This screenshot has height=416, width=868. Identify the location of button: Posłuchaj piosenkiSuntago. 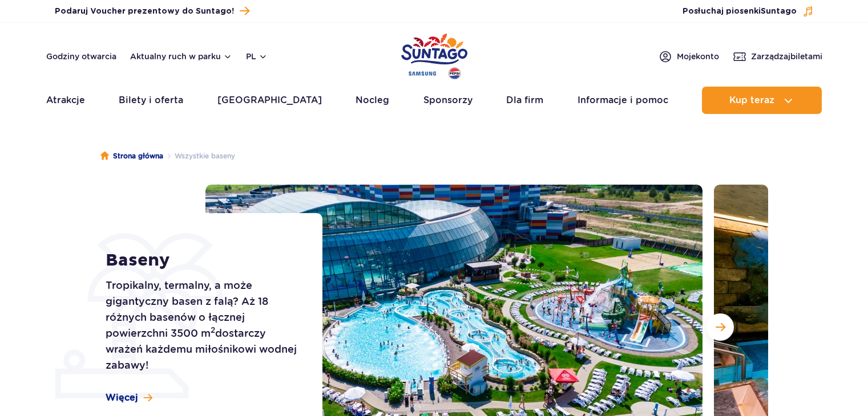
(748, 11).